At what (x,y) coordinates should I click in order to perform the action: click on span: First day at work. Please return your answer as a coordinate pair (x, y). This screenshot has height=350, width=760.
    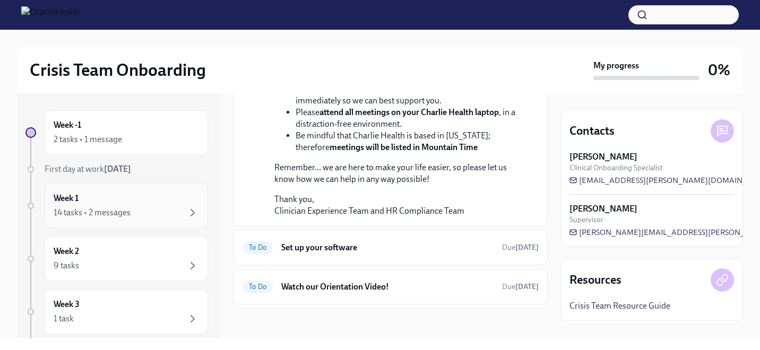
    Looking at the image, I should click on (88, 169).